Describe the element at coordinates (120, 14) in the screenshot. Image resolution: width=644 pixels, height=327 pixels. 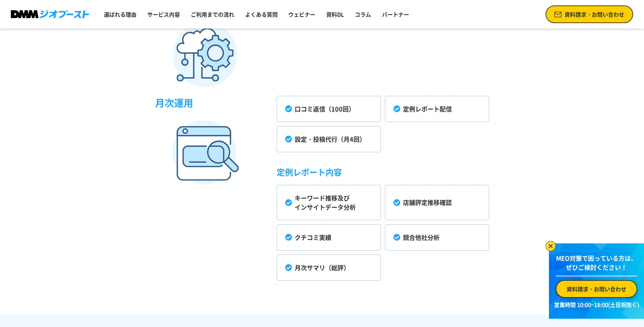
I see `a: 選ばれる理由` at that location.